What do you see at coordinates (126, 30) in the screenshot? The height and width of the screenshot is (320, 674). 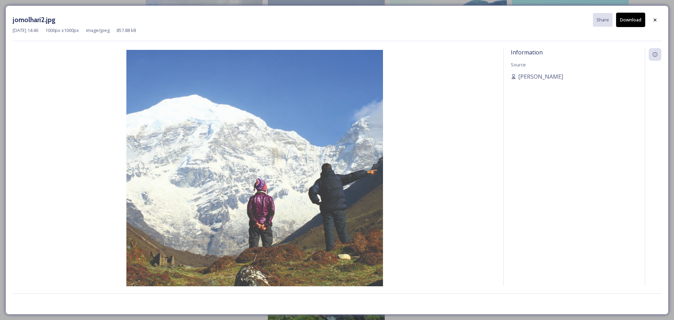 I see `span: 857.88 kB` at bounding box center [126, 30].